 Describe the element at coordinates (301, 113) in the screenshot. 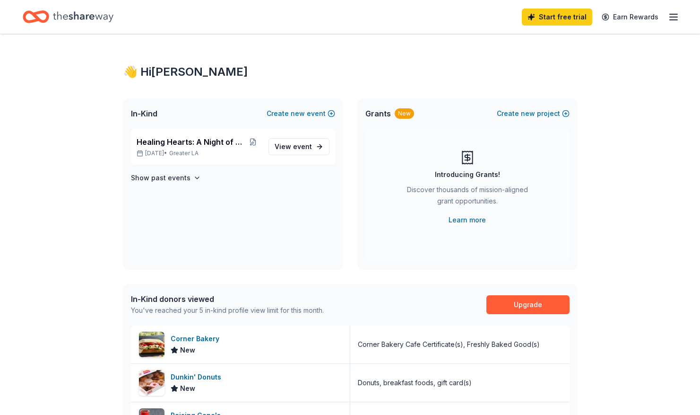

I see `button: Createnewevent` at that location.